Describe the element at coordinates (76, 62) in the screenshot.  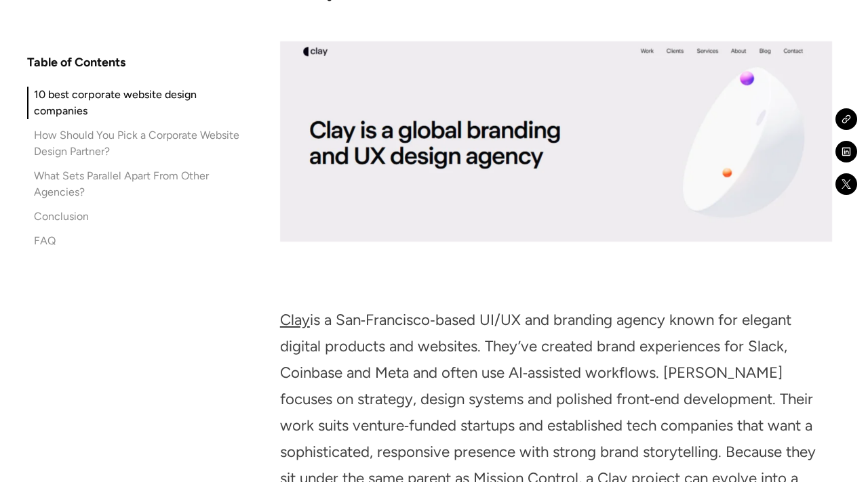
I see `h4: Table of Contents` at that location.